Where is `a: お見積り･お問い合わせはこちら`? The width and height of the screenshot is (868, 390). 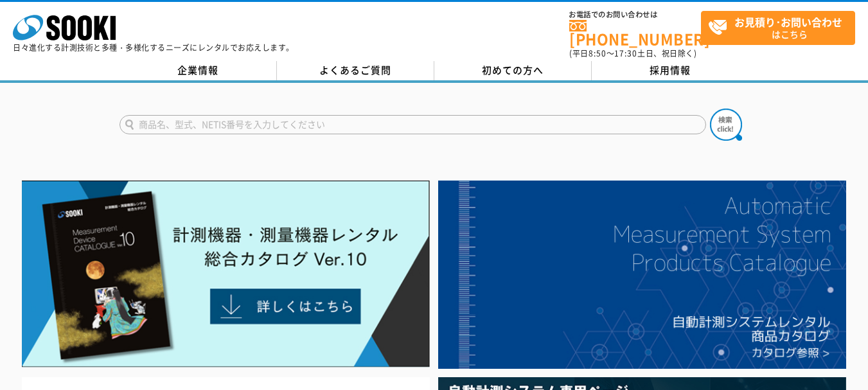 a: お見積り･お問い合わせはこちら is located at coordinates (778, 28).